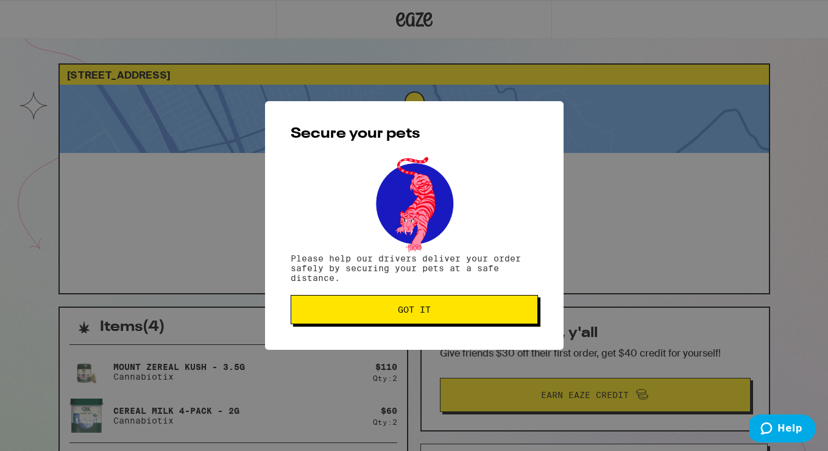 The height and width of the screenshot is (451, 828). What do you see at coordinates (414, 268) in the screenshot?
I see `p: Please help our drivers deliver your order safely by securing your pets at a safe distance.` at bounding box center [414, 268].